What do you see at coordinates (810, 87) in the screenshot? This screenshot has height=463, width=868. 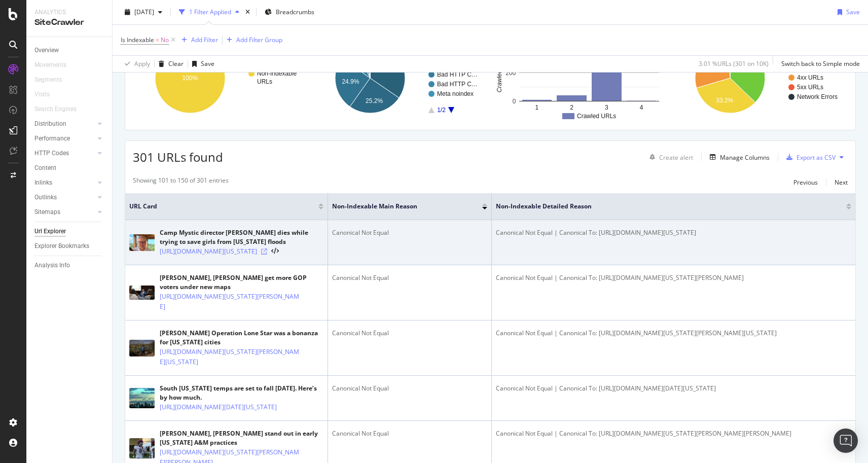 I see `text: 5xx URLs` at bounding box center [810, 87].